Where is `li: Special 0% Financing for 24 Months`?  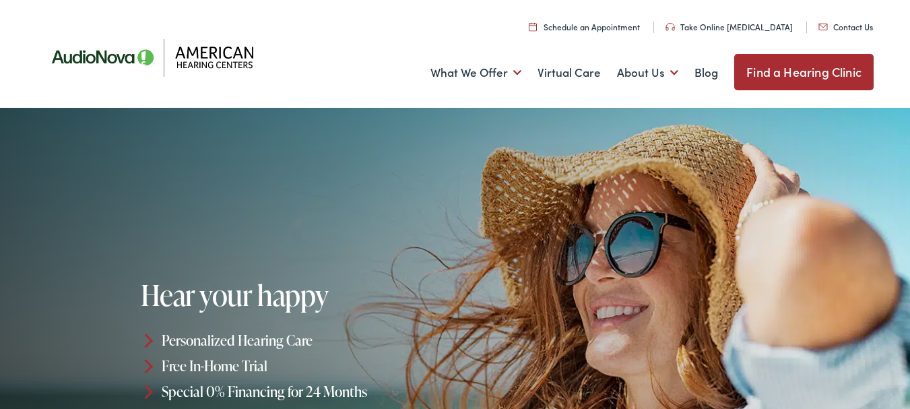
li: Special 0% Financing for 24 Months is located at coordinates (300, 391).